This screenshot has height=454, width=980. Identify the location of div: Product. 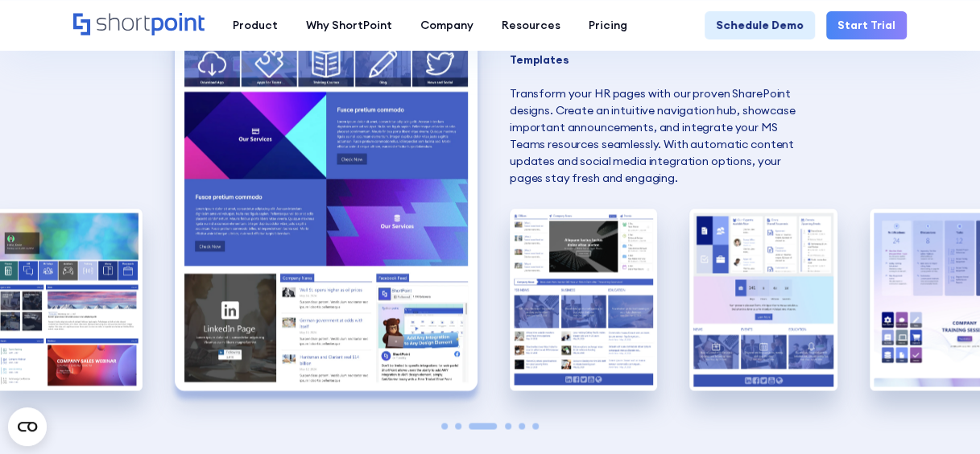
(255, 25).